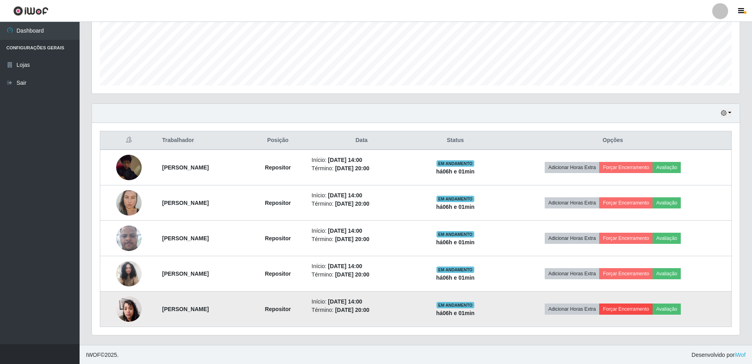 This screenshot has height=364, width=752. I want to click on span: Desenvolvido por, so click(718, 355).